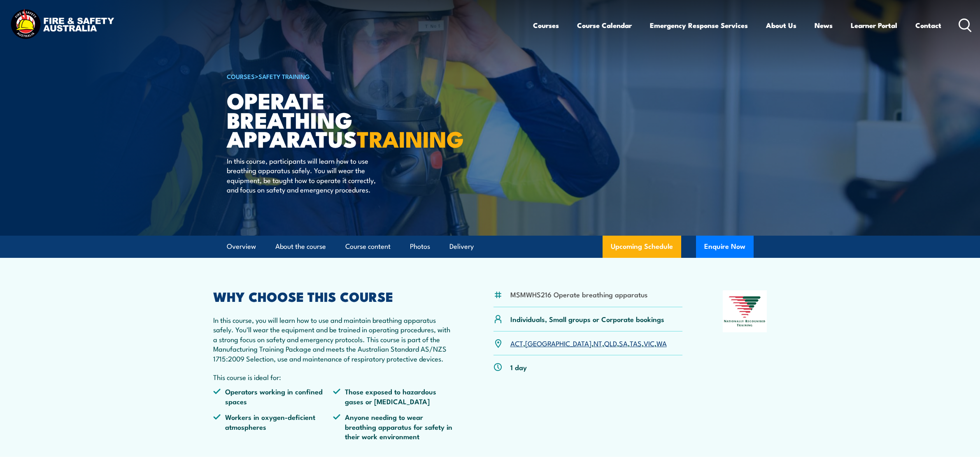 The image size is (980, 468). What do you see at coordinates (242, 246) in the screenshot?
I see `a: Overview` at bounding box center [242, 246].